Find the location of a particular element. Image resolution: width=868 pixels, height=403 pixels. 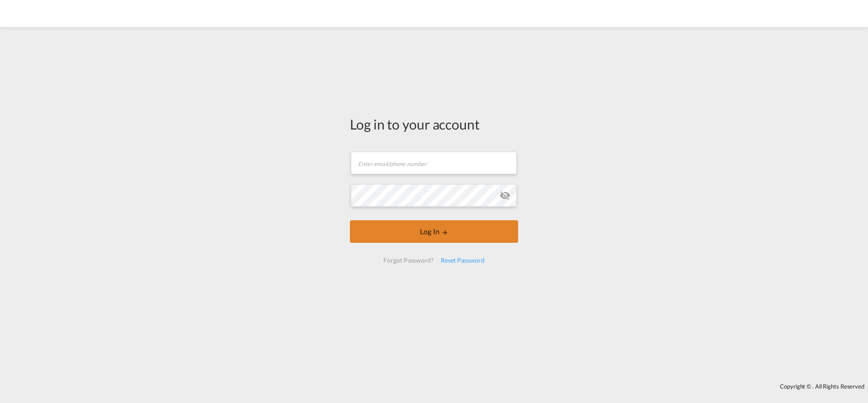

div: Log in to your account is located at coordinates (434, 124).